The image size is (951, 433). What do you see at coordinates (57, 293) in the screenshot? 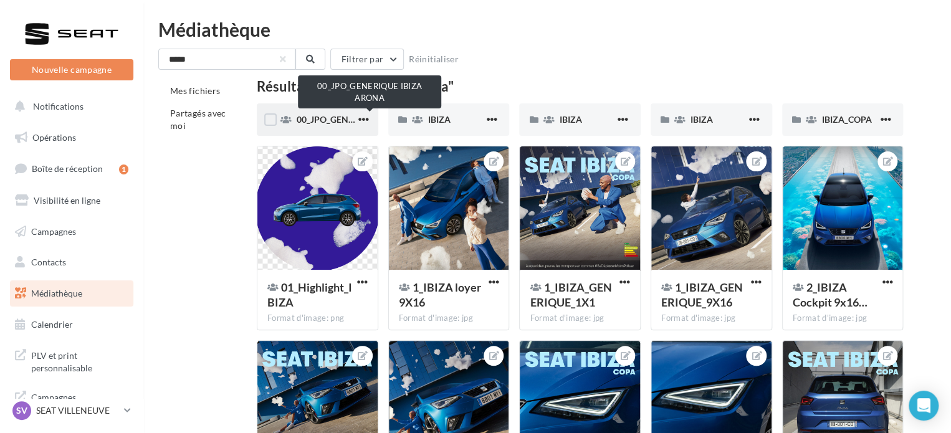
I see `span: Médiathèque` at bounding box center [57, 293].